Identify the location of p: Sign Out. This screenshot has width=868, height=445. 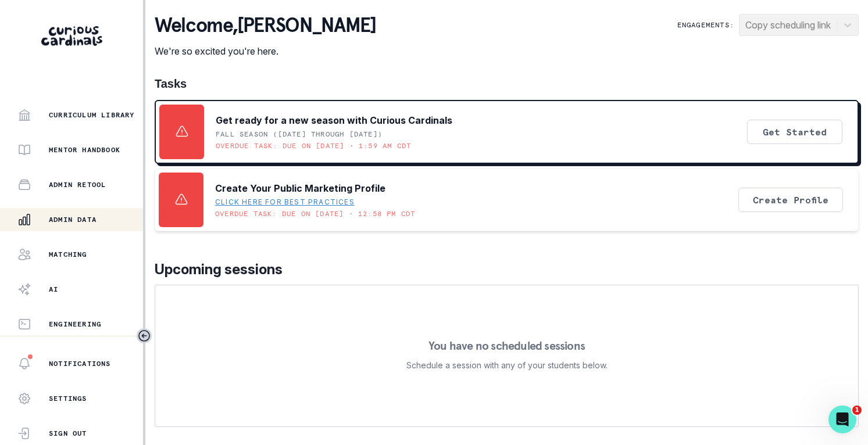
(68, 433).